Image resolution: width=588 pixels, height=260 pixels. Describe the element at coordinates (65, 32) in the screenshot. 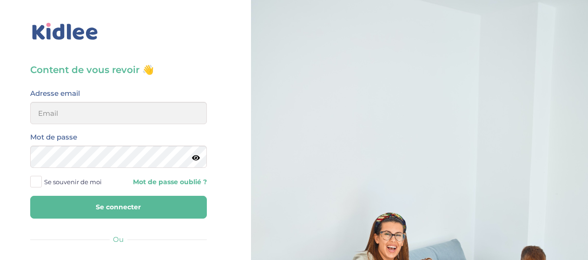

I see `img: logo_kidlee_bleu` at that location.